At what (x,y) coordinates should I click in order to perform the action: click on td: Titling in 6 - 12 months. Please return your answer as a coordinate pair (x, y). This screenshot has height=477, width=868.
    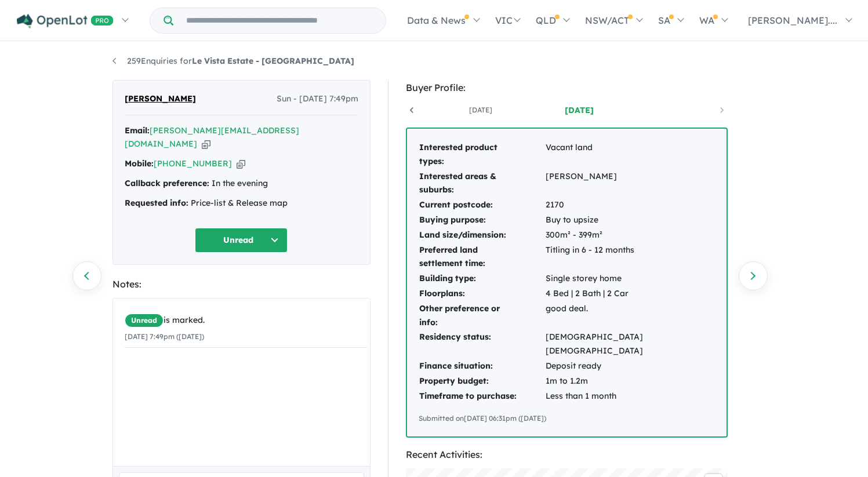
    Looking at the image, I should click on (629, 257).